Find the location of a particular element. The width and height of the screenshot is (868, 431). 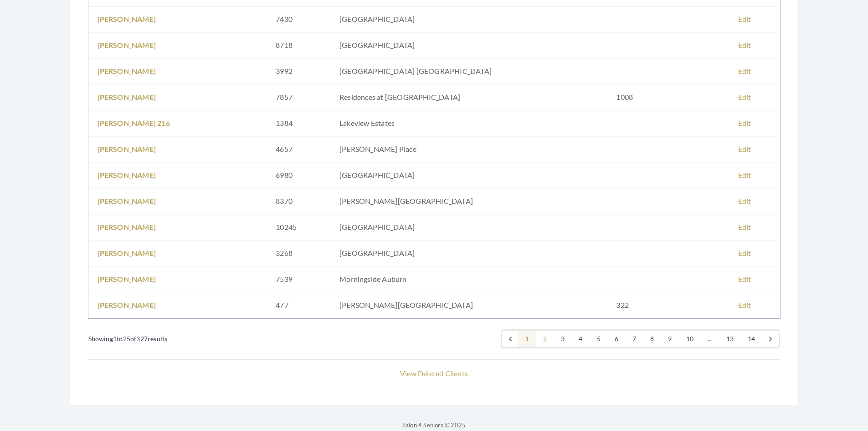

a: Next &raquo; is located at coordinates (771, 339).